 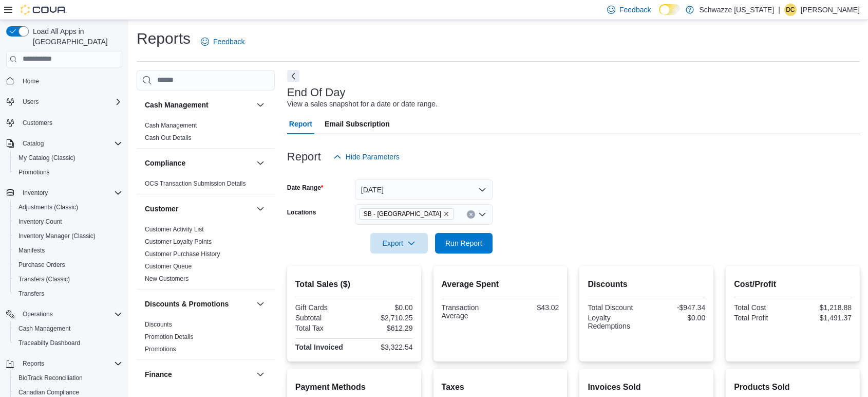 What do you see at coordinates (677, 318) in the screenshot?
I see `div: $0.00` at bounding box center [677, 318].